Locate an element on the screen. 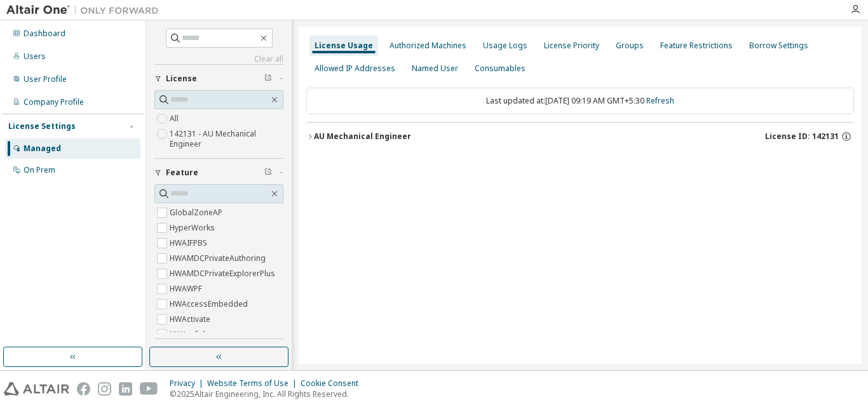 The width and height of the screenshot is (868, 407). div: Company Profile is located at coordinates (53, 102).